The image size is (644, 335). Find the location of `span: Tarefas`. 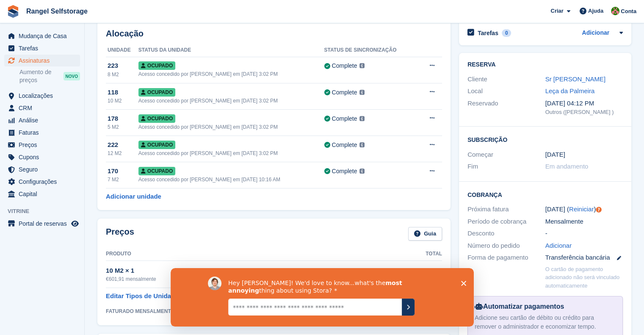

span: Tarefas is located at coordinates (44, 48).